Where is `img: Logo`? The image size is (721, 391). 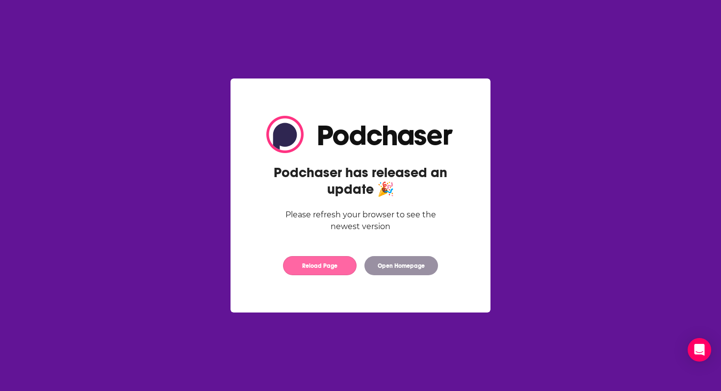 img: Logo is located at coordinates (361, 134).